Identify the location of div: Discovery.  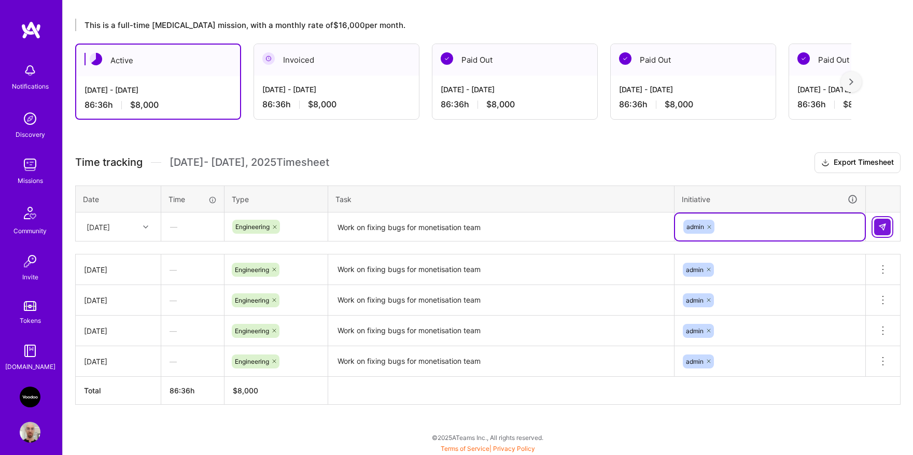
(30, 134).